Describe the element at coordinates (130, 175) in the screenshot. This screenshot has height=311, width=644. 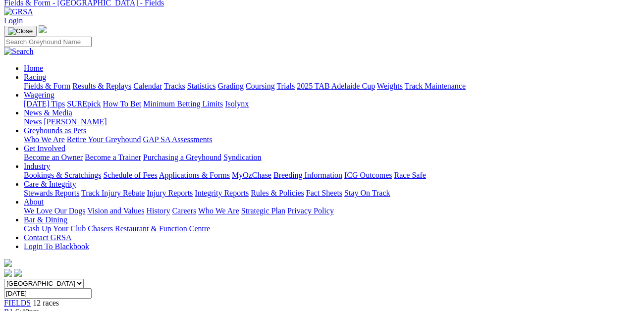
I see `a: Schedule of Fees` at that location.